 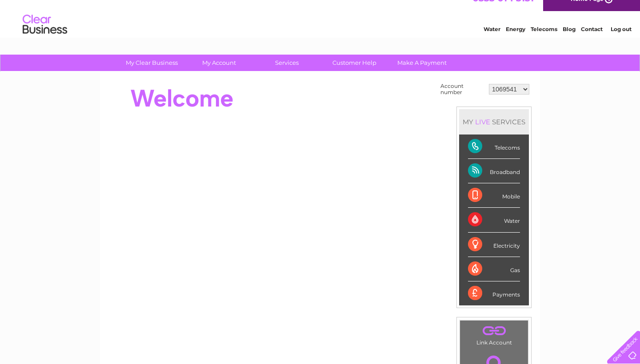 I want to click on a: Blog, so click(x=569, y=41).